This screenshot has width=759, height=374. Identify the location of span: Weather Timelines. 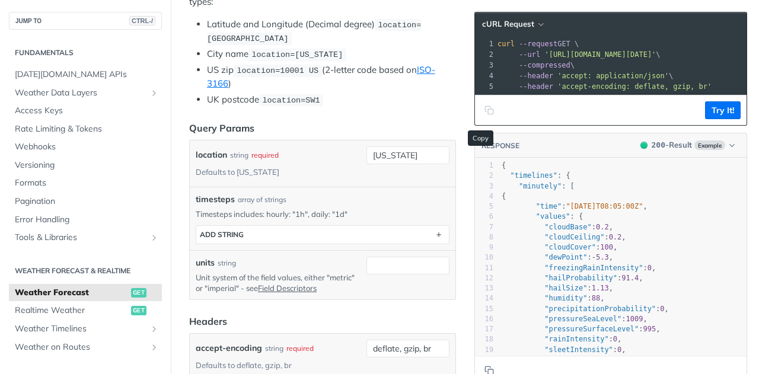
(81, 329).